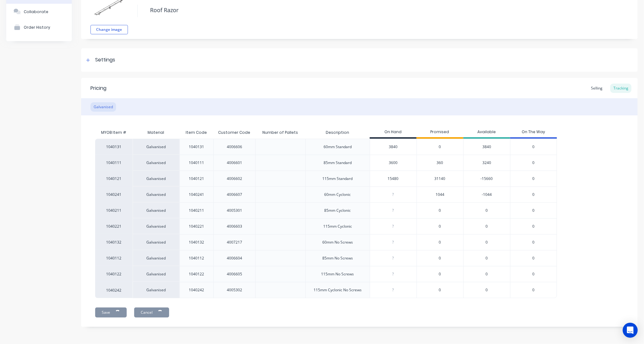  I want to click on button: Save, so click(111, 312).